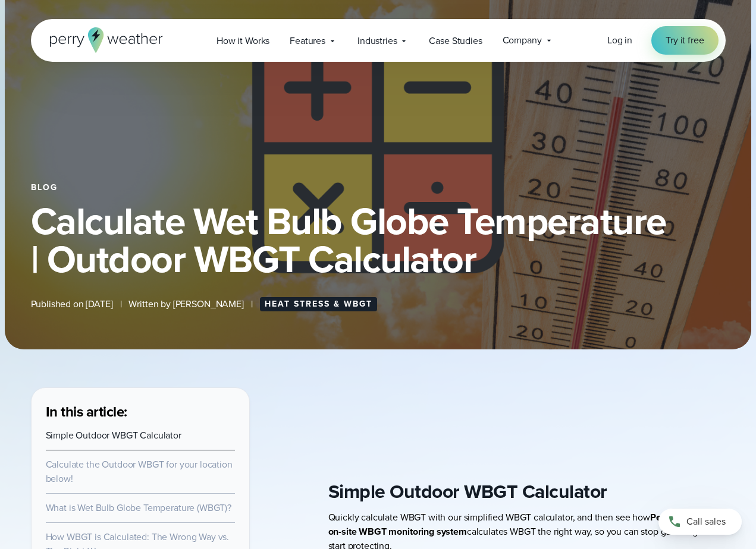 This screenshot has width=756, height=549. Describe the element at coordinates (318, 304) in the screenshot. I see `a: Heat Stress & WBGT` at that location.